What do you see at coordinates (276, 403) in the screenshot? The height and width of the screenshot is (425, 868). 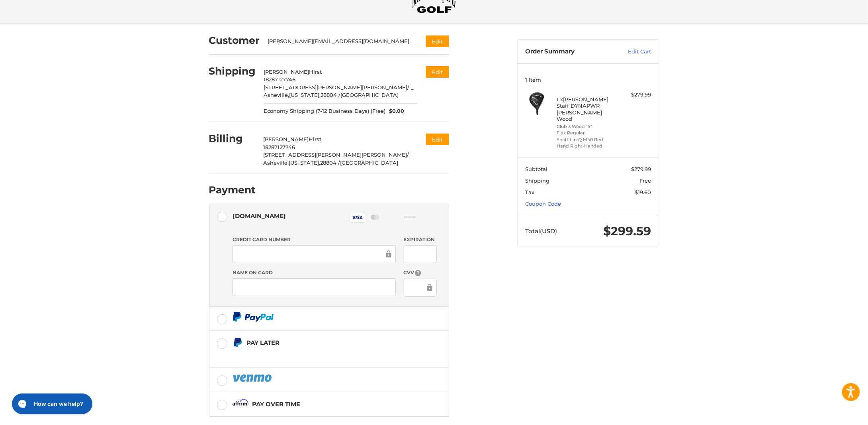 I see `div: Pay over time` at bounding box center [276, 403].